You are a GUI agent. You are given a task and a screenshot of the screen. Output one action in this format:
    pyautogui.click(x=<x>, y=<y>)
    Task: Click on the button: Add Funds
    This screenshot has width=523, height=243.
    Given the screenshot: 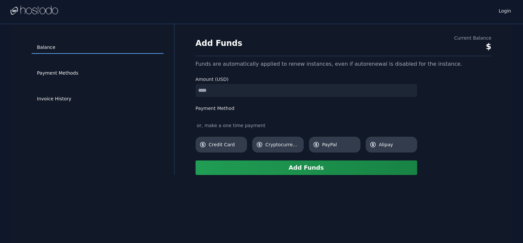 What is the action you would take?
    pyautogui.click(x=306, y=168)
    